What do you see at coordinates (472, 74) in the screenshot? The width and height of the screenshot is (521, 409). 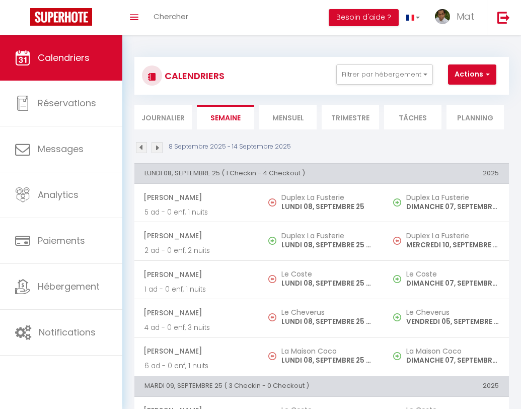 I see `button: Actions` at bounding box center [472, 74].